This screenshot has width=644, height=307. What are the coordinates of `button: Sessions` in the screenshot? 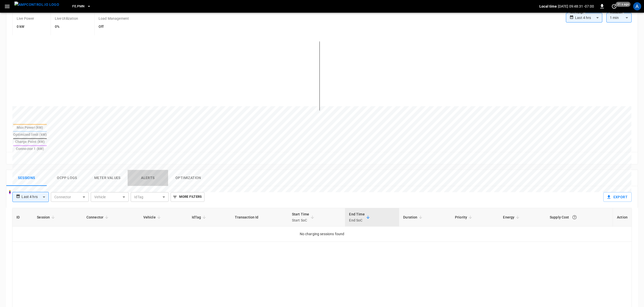 It's located at (26, 178).